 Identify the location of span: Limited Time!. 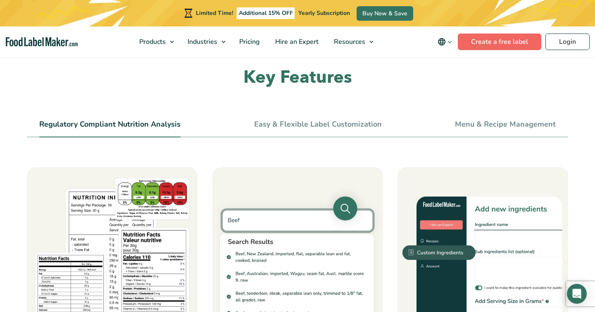
(214, 13).